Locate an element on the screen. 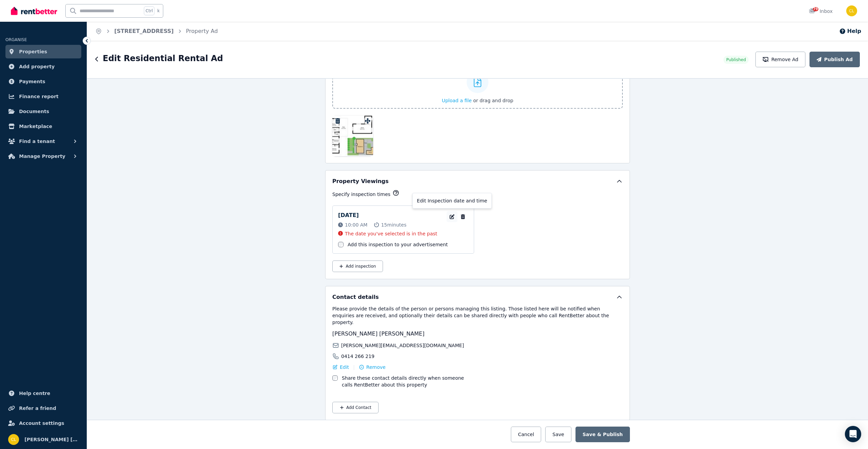 This screenshot has width=868, height=449. button: Remove is located at coordinates (372, 367).